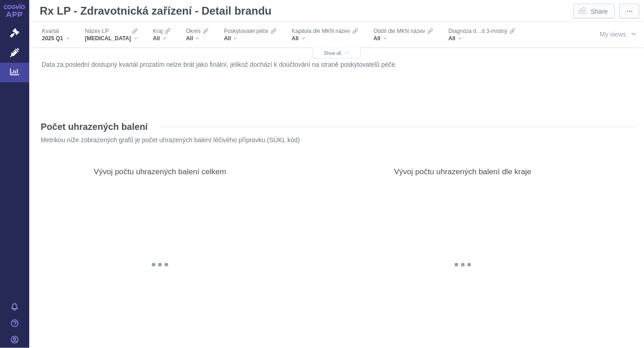 This screenshot has height=348, width=644. What do you see at coordinates (250, 35) in the screenshot?
I see `div: Poskytovatel péčeAll` at bounding box center [250, 35].